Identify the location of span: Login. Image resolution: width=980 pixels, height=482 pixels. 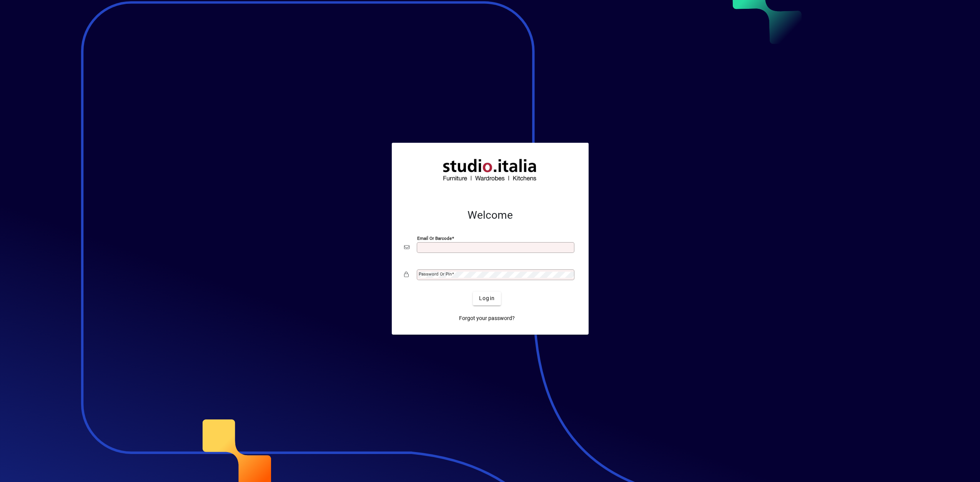
(487, 298).